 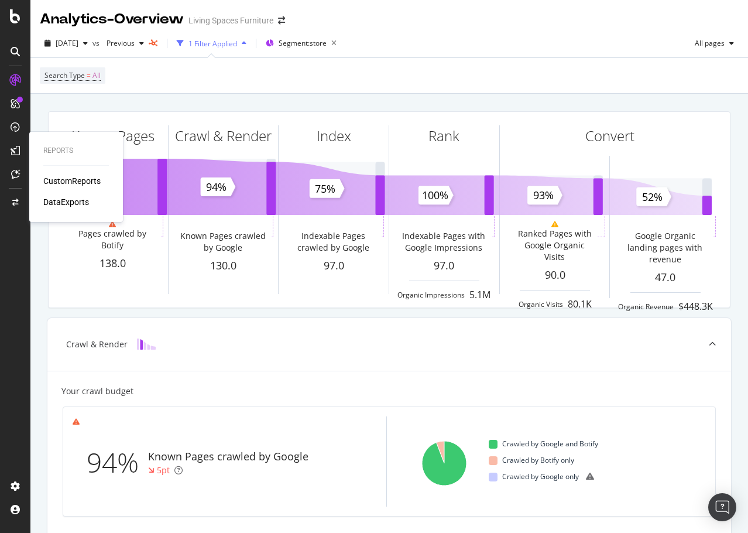 What do you see at coordinates (282, 20) in the screenshot?
I see `div: arrow-right-arrow-left` at bounding box center [282, 20].